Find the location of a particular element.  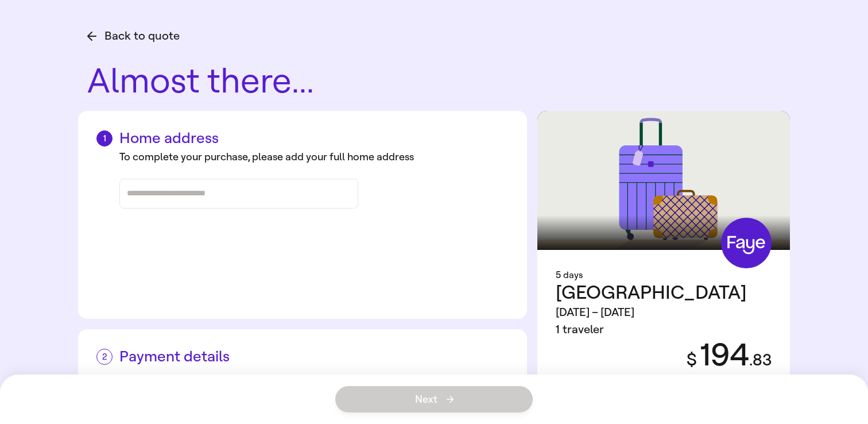

span: Next is located at coordinates (434, 399).